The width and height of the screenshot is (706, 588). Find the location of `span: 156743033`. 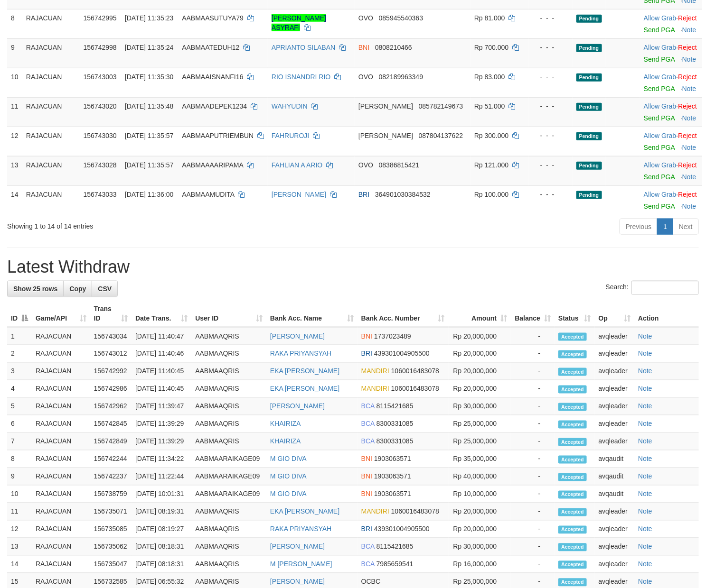

span: 156743033 is located at coordinates (100, 195).